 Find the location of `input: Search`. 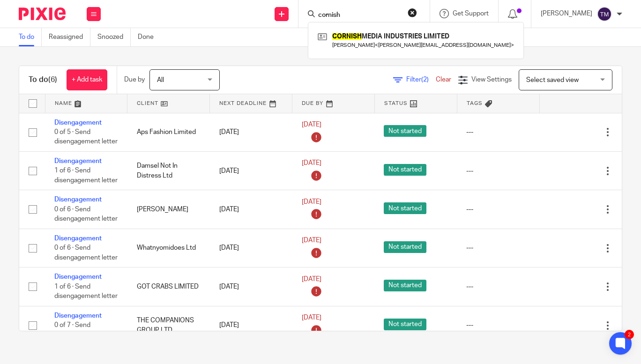

input: Search is located at coordinates (359, 16).